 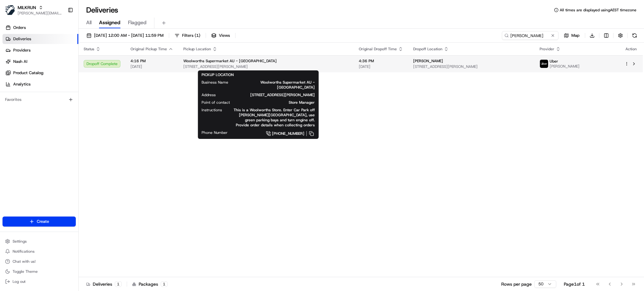 What do you see at coordinates (544, 64) in the screenshot?
I see `img: uber-new-logo.jpeg` at bounding box center [544, 64].